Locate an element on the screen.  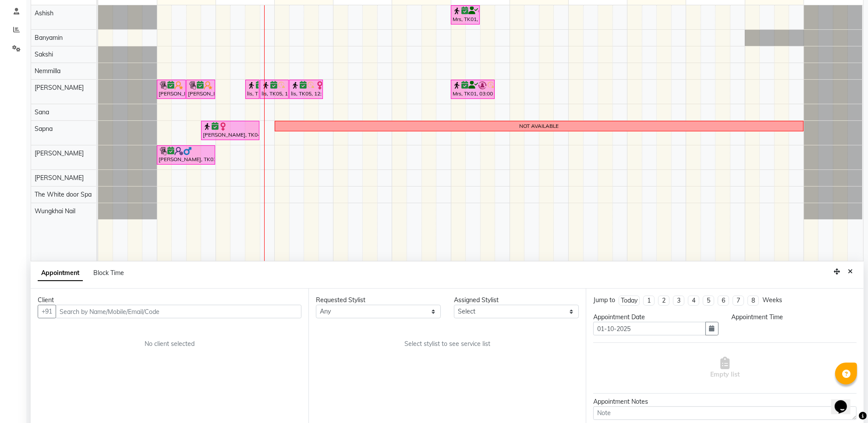
li: 5 is located at coordinates (708, 300).